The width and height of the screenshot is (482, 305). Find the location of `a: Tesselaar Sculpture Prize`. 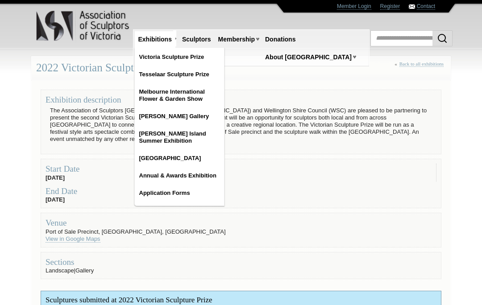

a: Tesselaar Sculpture Prize is located at coordinates (179, 75).